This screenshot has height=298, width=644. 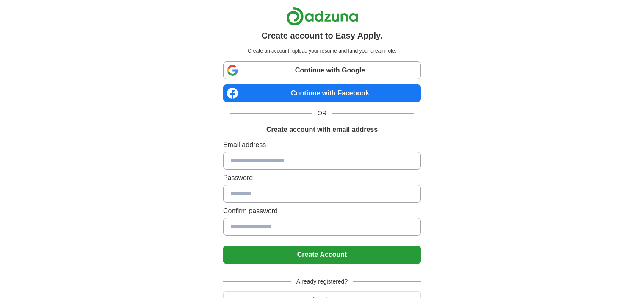 I want to click on a: Continue with Facebook, so click(x=322, y=93).